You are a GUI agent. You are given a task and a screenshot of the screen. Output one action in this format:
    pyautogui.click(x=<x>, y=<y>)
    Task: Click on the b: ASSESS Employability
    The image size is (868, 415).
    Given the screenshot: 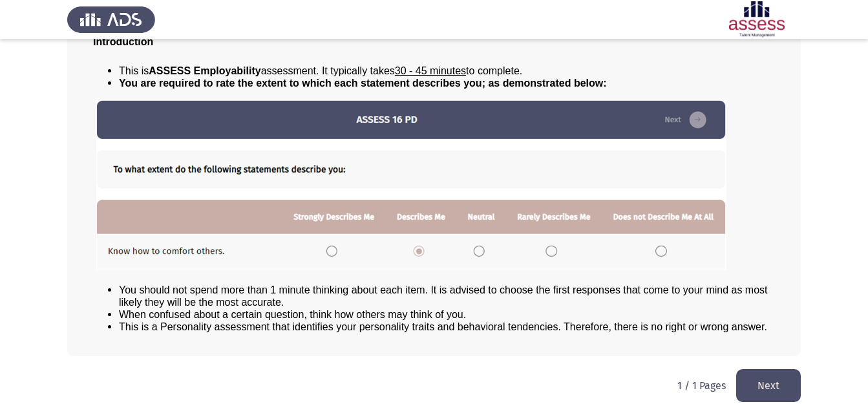 What is the action you would take?
    pyautogui.click(x=205, y=71)
    